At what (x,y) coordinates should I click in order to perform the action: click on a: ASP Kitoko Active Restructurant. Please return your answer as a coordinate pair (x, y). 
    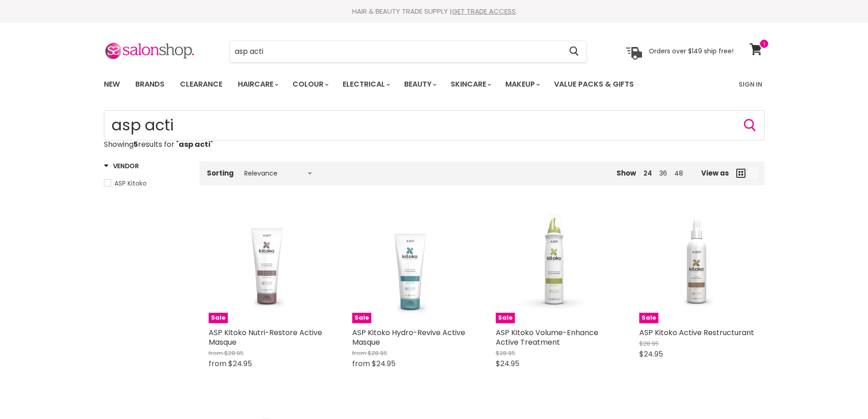
    Looking at the image, I should click on (697, 333).